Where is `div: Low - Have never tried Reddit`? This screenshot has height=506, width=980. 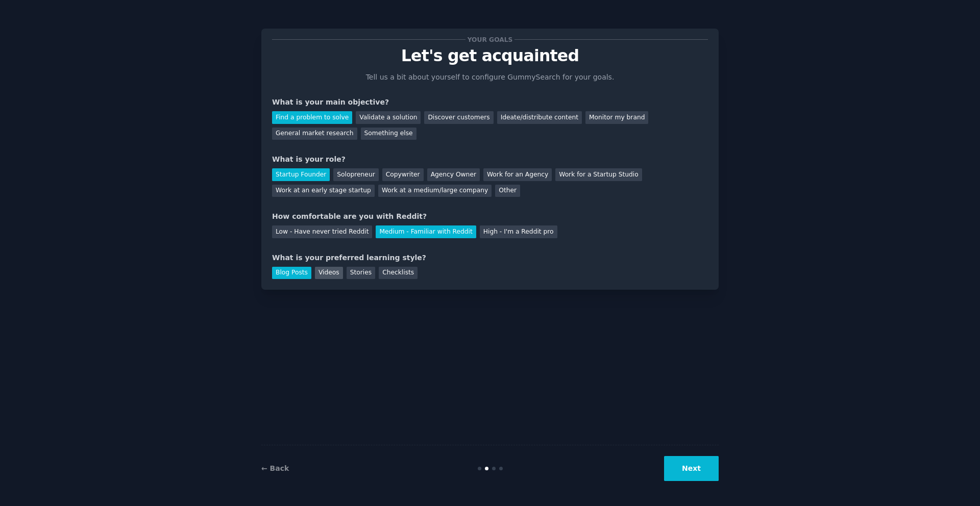 div: Low - Have never tried Reddit is located at coordinates (322, 232).